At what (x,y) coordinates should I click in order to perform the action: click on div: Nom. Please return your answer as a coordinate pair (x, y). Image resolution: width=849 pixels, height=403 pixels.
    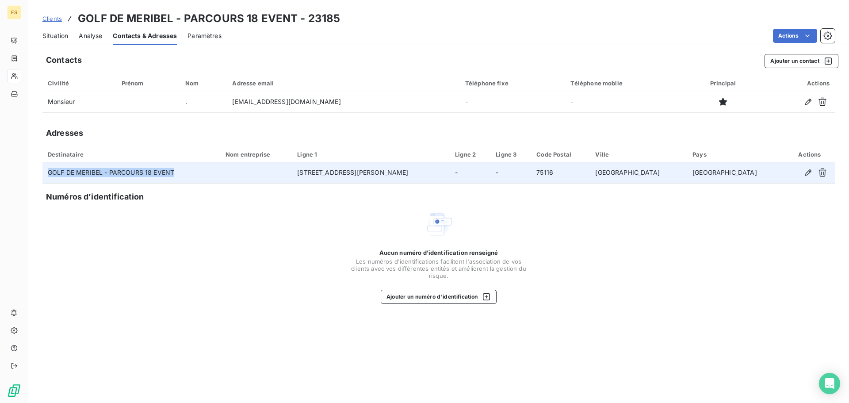
    Looking at the image, I should click on (203, 83).